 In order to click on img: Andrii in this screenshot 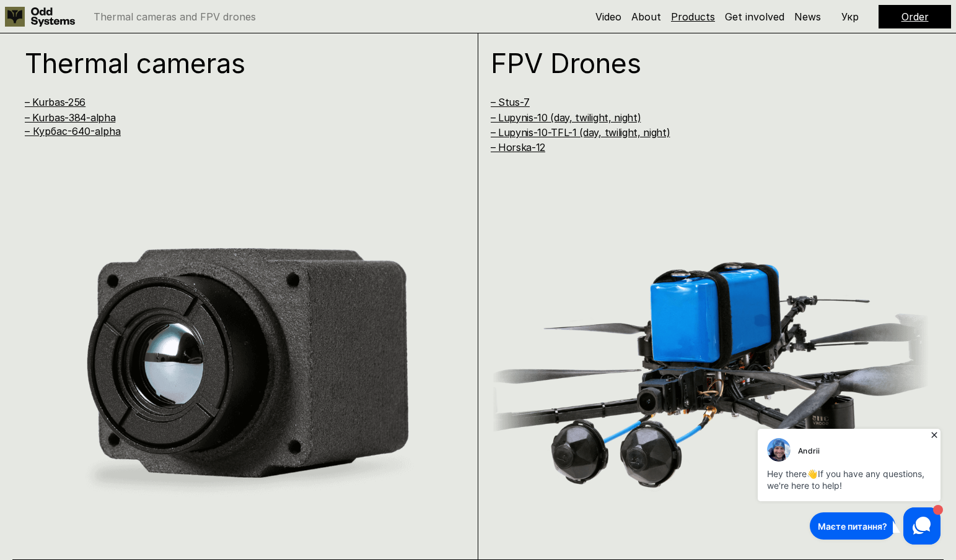, I will do `click(24, 25)`.